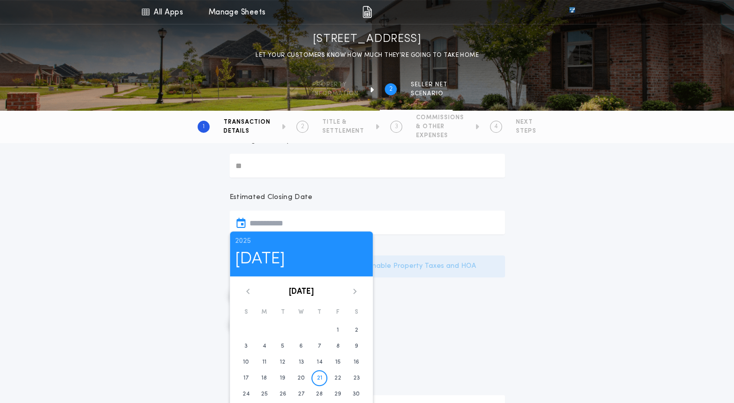 The height and width of the screenshot is (403, 734). I want to click on time: 19, so click(282, 378).